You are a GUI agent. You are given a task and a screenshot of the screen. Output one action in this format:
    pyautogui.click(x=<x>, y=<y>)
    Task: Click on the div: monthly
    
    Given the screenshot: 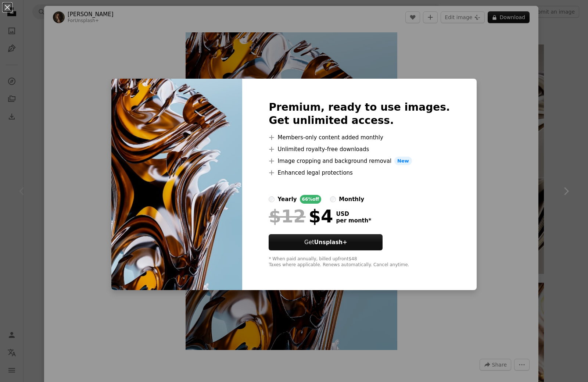 What is the action you would take?
    pyautogui.click(x=352, y=199)
    